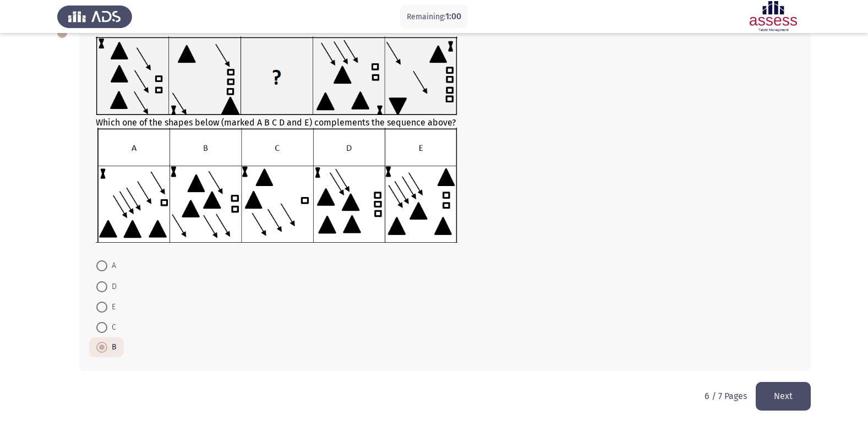 This screenshot has width=868, height=426. What do you see at coordinates (276, 75) in the screenshot?
I see `img: UkFYYV8wODhfQS5wbmcxNjkxMzI5ODg1MDM0.png` at bounding box center [276, 75].